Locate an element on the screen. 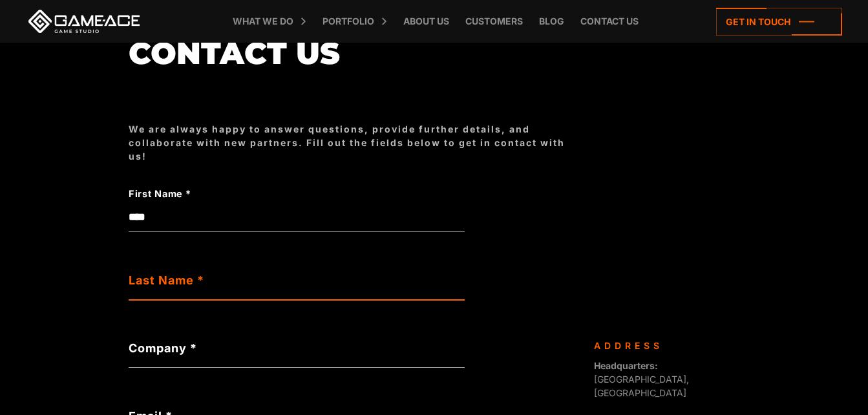  label: First Name * is located at coordinates (263, 194).